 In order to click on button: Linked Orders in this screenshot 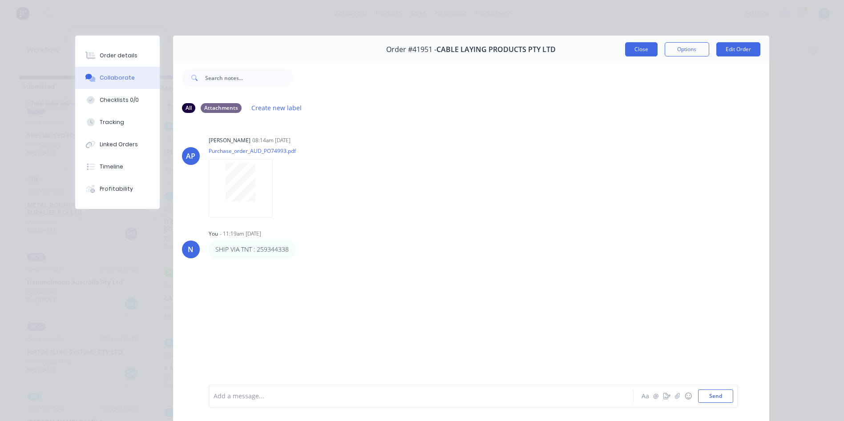, I will do `click(117, 145)`.